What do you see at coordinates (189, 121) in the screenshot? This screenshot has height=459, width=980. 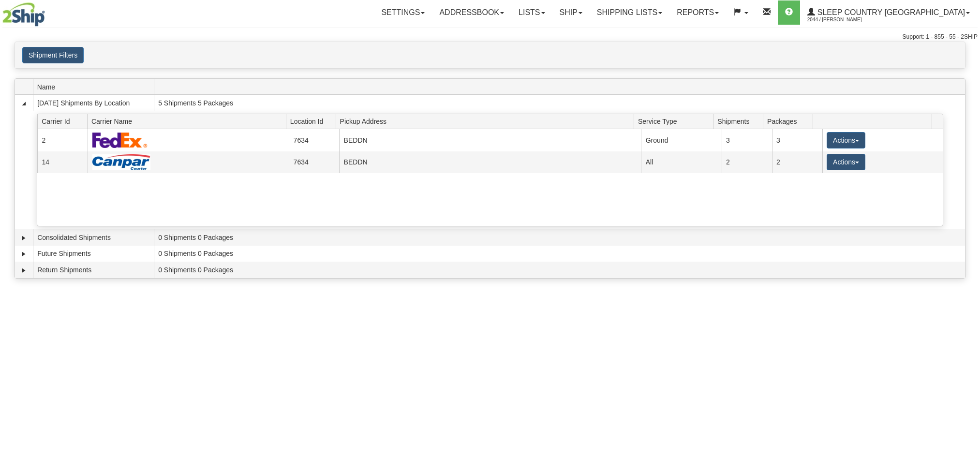 I see `span: Carrier Name` at bounding box center [189, 121].